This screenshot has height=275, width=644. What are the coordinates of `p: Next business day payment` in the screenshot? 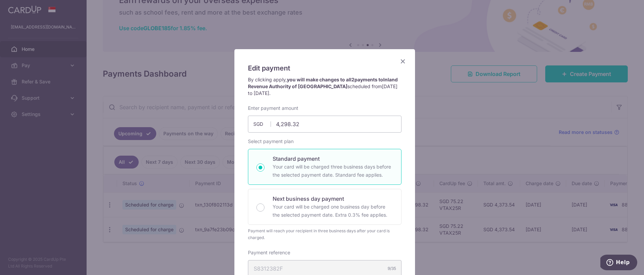 It's located at (333, 198).